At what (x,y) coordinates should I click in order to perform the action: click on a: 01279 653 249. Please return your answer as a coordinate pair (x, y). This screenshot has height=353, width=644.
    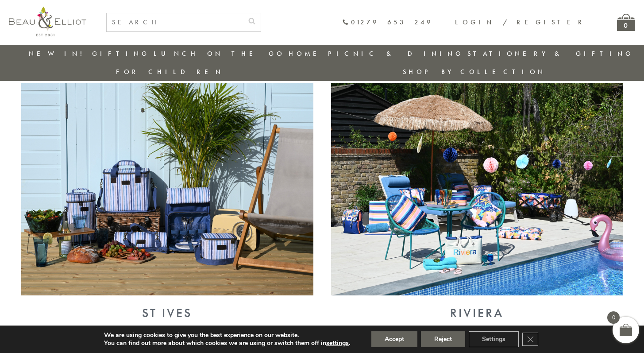
    Looking at the image, I should click on (388, 22).